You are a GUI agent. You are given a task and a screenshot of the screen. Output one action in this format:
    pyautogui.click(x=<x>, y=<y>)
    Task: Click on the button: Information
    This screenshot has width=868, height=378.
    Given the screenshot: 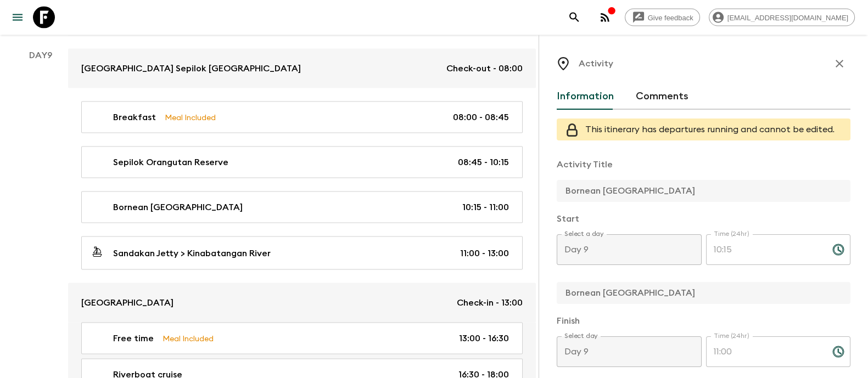 What is the action you would take?
    pyautogui.click(x=585, y=97)
    